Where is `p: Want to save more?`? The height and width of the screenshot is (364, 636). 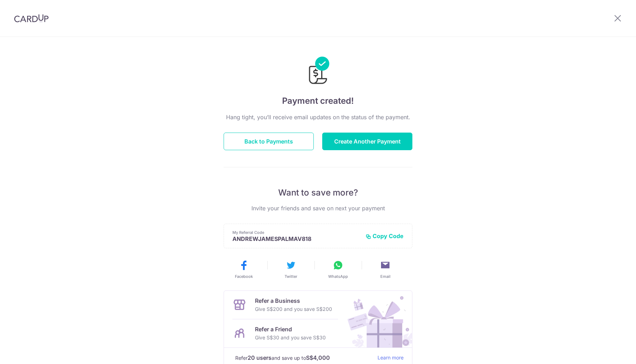
p: Want to save more? is located at coordinates (318, 193).